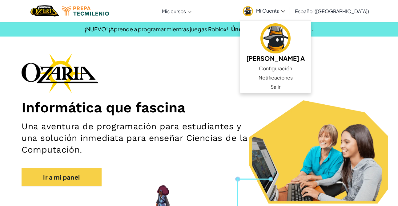 Image resolution: width=398 pixels, height=206 pixels. I want to click on img: Tecmilenio logo, so click(86, 11).